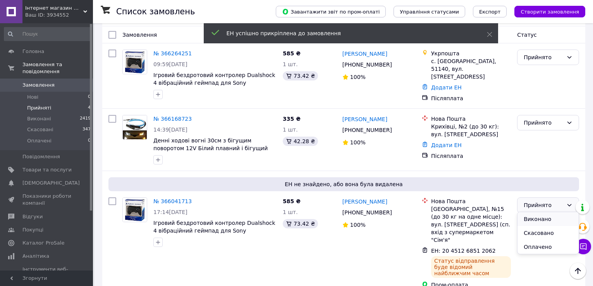 Image resolution: width=593 pixels, height=286 pixels. I want to click on span: Замовлення та повідомлення, so click(58, 68).